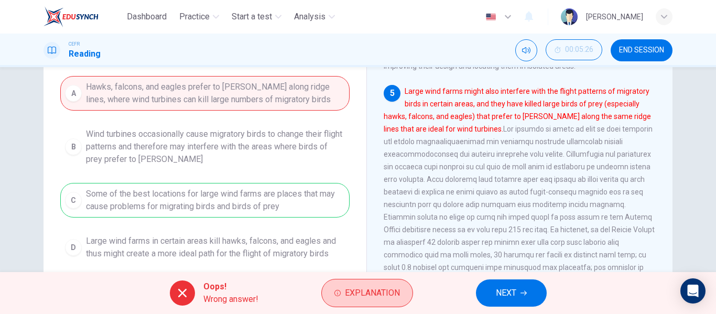 The image size is (716, 314). Describe the element at coordinates (511, 293) in the screenshot. I see `button: NEXT` at that location.